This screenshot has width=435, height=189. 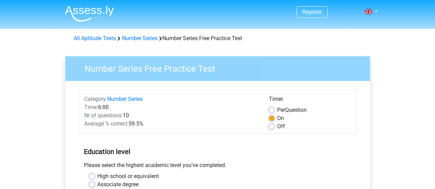 I want to click on div: 6:00, so click(x=171, y=108).